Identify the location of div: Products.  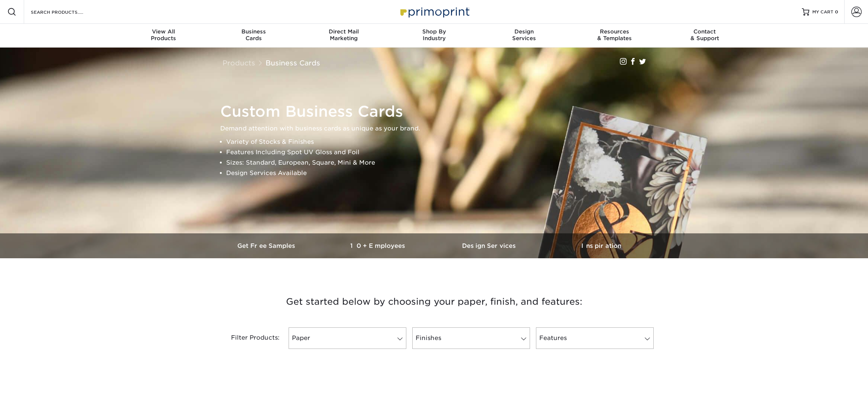
(164, 35).